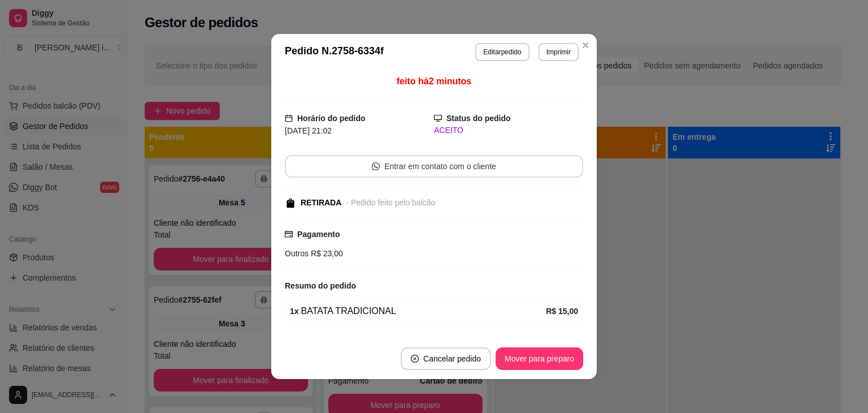 Image resolution: width=868 pixels, height=413 pixels. Describe the element at coordinates (320, 285) in the screenshot. I see `strong: Resumo do pedido` at that location.